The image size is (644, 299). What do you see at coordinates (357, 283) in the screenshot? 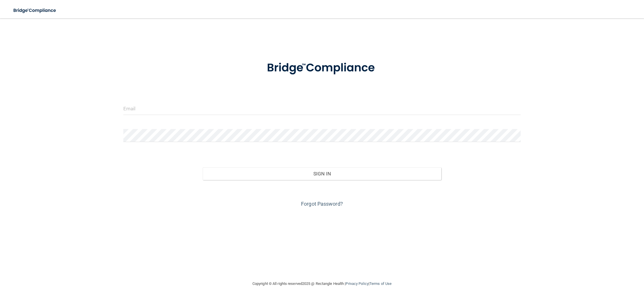
I see `a: Privacy Policy` at bounding box center [357, 283].